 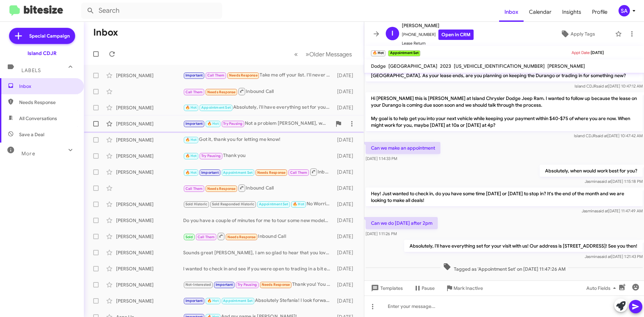 What do you see at coordinates (600, 12) in the screenshot?
I see `a: Profile` at bounding box center [600, 12].